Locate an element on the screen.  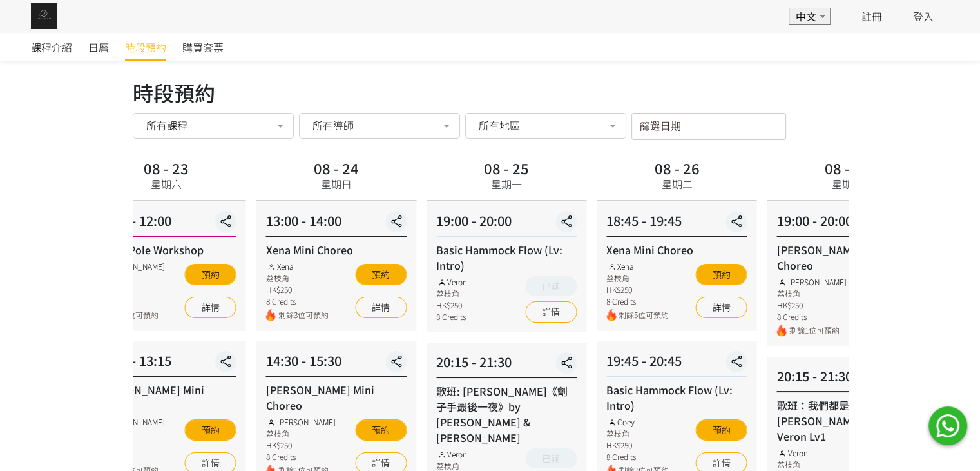
a: 日曆 is located at coordinates (99, 47).